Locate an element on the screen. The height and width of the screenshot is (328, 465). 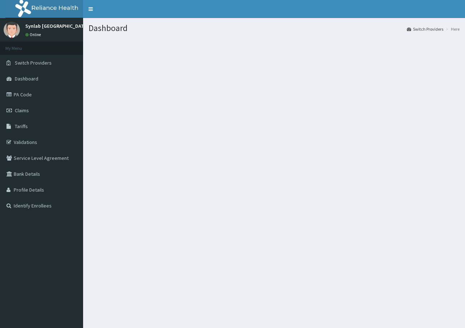
span: Dashboard is located at coordinates (26, 79).